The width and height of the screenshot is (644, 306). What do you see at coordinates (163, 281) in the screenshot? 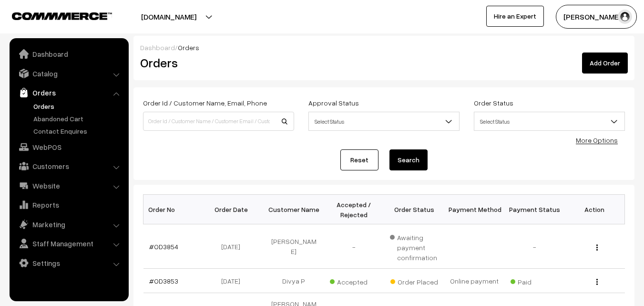
I see `a: #OD3853` at bounding box center [163, 281].